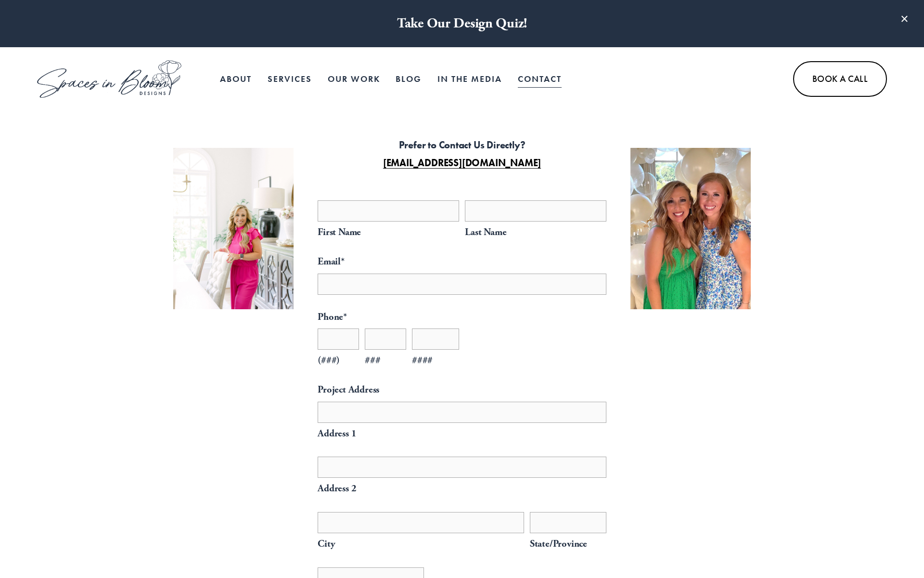 Image resolution: width=924 pixels, height=578 pixels. Describe the element at coordinates (388, 211) in the screenshot. I see `input: First Name` at that location.